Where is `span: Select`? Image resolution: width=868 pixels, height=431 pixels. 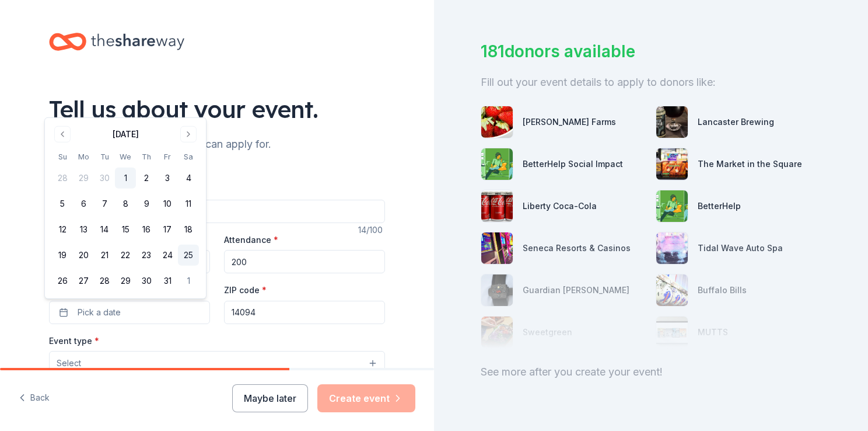
span: Select is located at coordinates (69, 363).